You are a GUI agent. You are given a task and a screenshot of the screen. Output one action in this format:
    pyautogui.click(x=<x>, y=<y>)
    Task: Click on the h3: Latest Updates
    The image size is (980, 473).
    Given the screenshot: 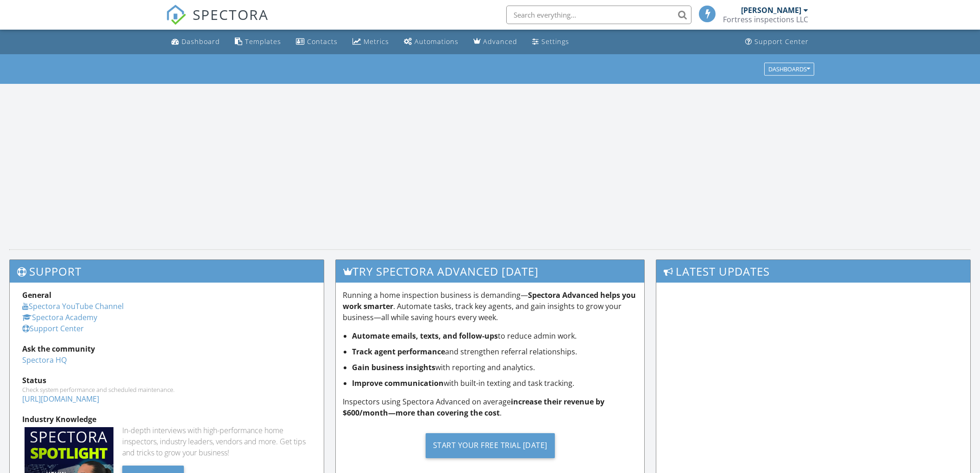 What is the action you would take?
    pyautogui.click(x=813, y=271)
    